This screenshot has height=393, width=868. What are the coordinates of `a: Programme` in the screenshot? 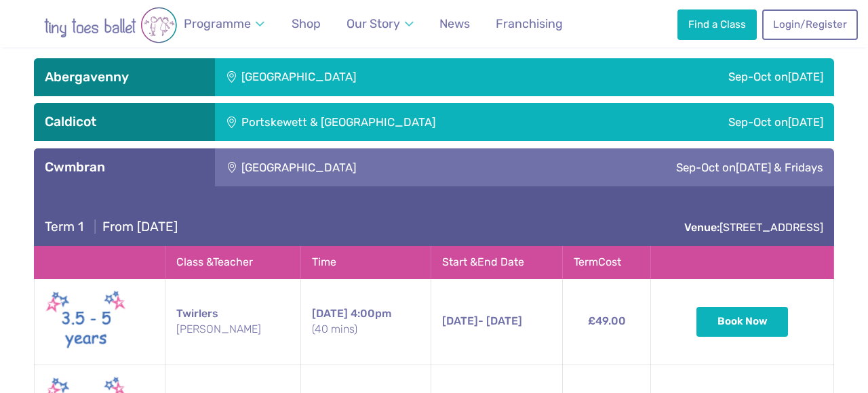 It's located at (225, 24).